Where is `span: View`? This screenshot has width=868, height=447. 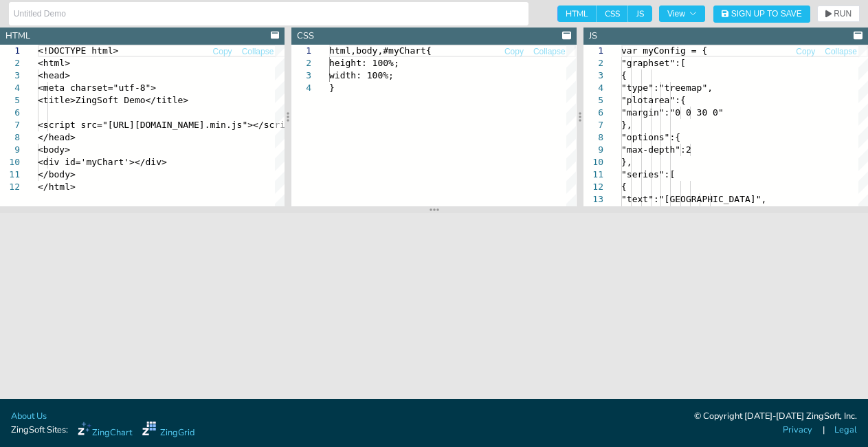 span: View is located at coordinates (682, 13).